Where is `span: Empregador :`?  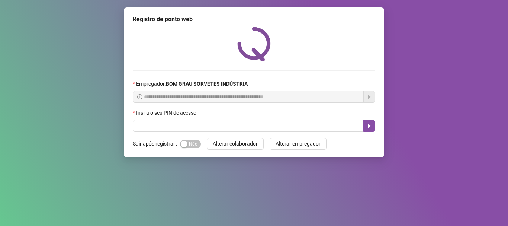 span: Empregador : is located at coordinates (192, 84).